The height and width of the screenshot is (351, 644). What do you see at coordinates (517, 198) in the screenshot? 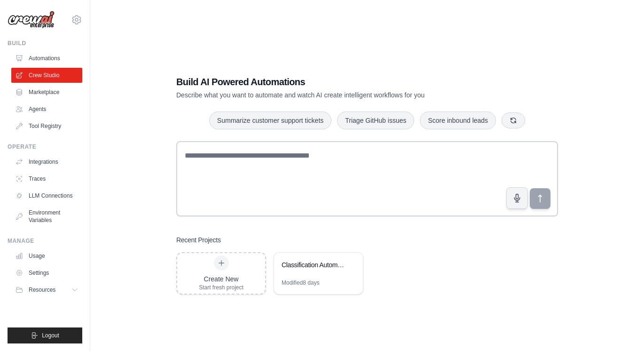
I see `button: Click to speak your automation idea` at bounding box center [517, 198].